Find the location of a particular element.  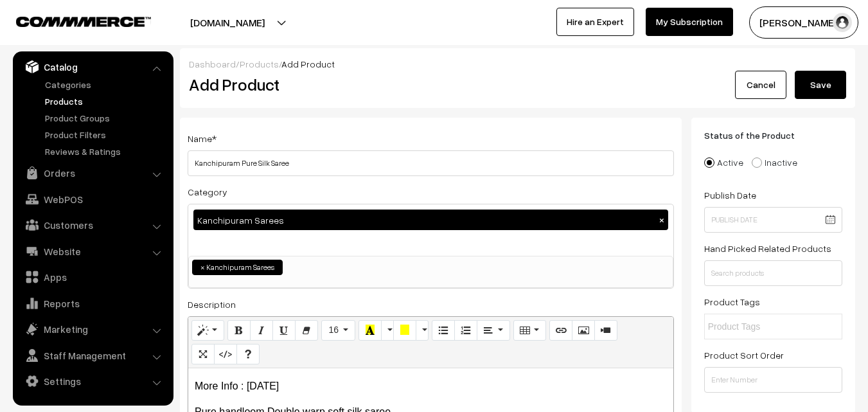

input: Enter Number is located at coordinates (773, 380).